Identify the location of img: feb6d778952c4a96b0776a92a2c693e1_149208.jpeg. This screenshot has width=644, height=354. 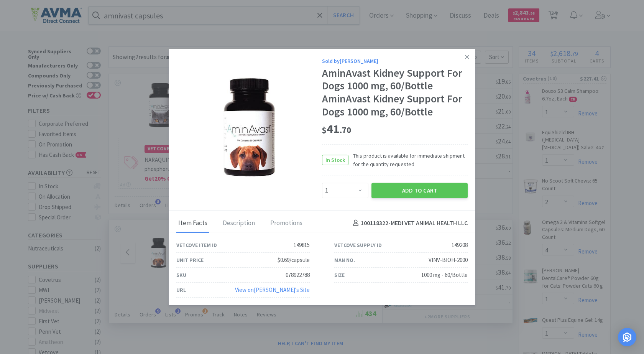
(249, 128).